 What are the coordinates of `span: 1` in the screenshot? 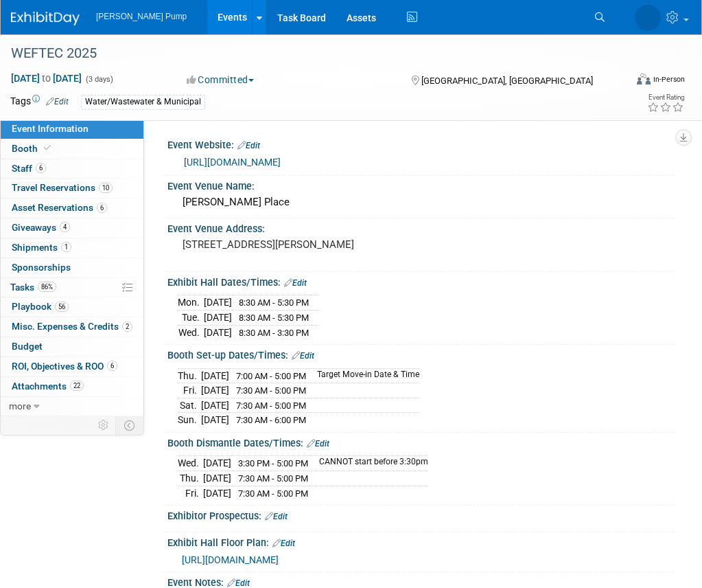 It's located at (66, 247).